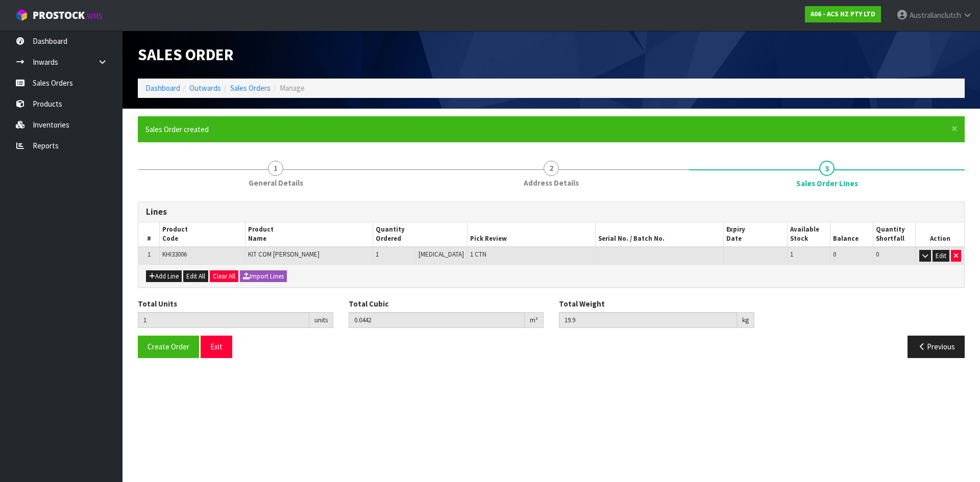 This screenshot has height=482, width=980. I want to click on label: Total Weight, so click(582, 303).